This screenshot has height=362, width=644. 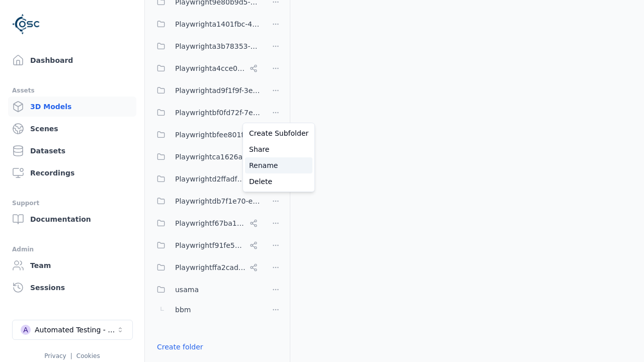 What do you see at coordinates (278, 133) in the screenshot?
I see `div: Create Subfolder` at bounding box center [278, 133].